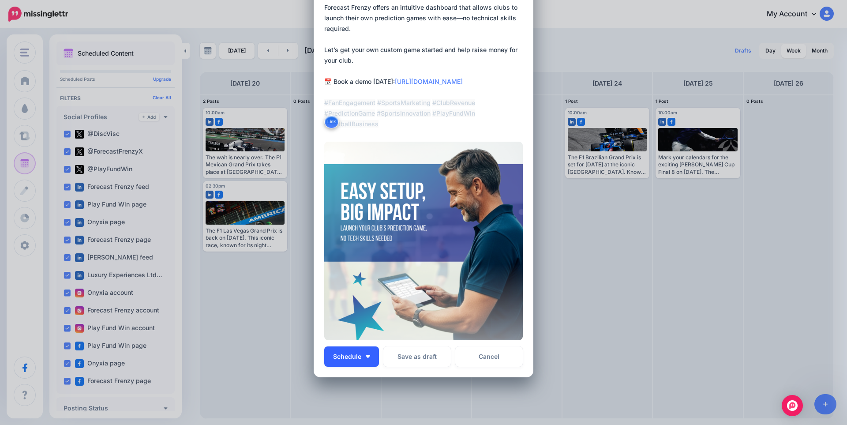 The height and width of the screenshot is (425, 847). Describe the element at coordinates (368, 356) in the screenshot. I see `img: arrow-down-white.png` at that location.